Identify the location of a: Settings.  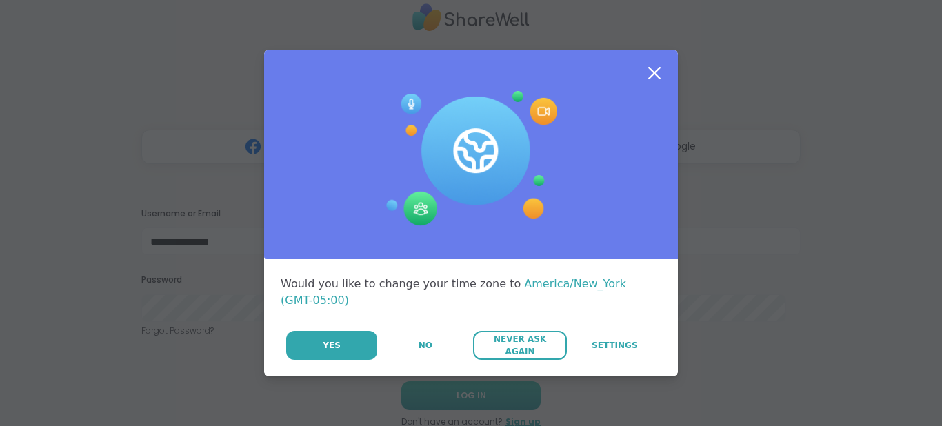
(615, 346).